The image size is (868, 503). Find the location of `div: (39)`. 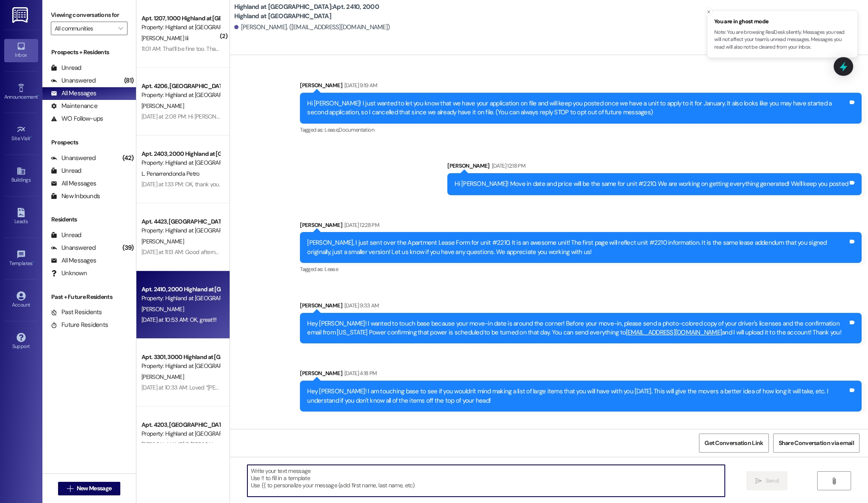

div: (39) is located at coordinates (128, 248).